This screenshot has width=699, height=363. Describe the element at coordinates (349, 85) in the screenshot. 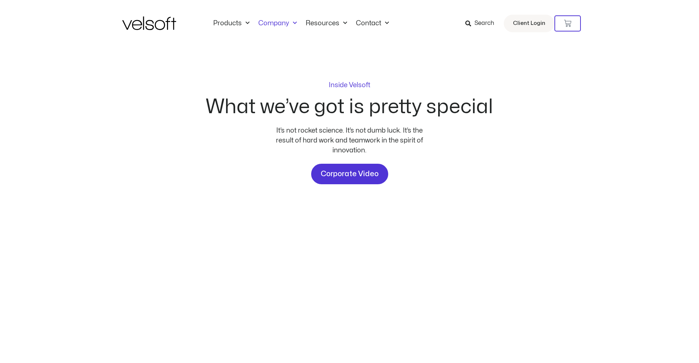

I see `p: Inside Velsoft` at that location.